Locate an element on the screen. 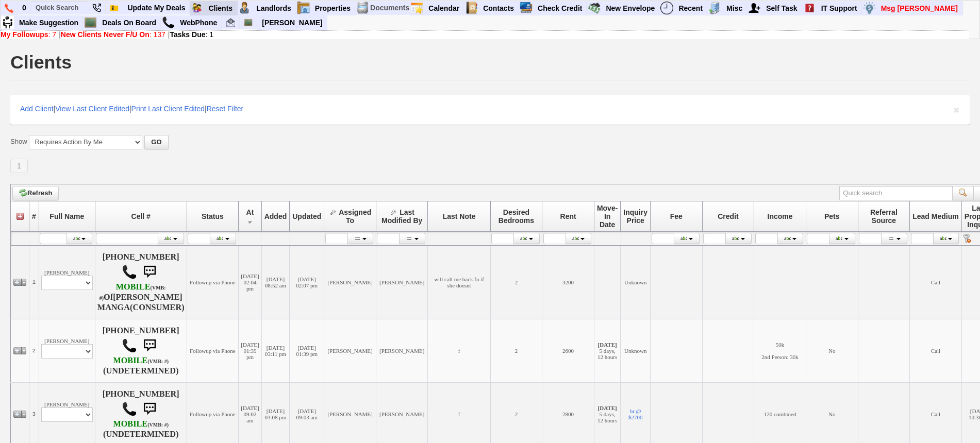 The image size is (980, 443). img: landlord.png is located at coordinates (244, 8).